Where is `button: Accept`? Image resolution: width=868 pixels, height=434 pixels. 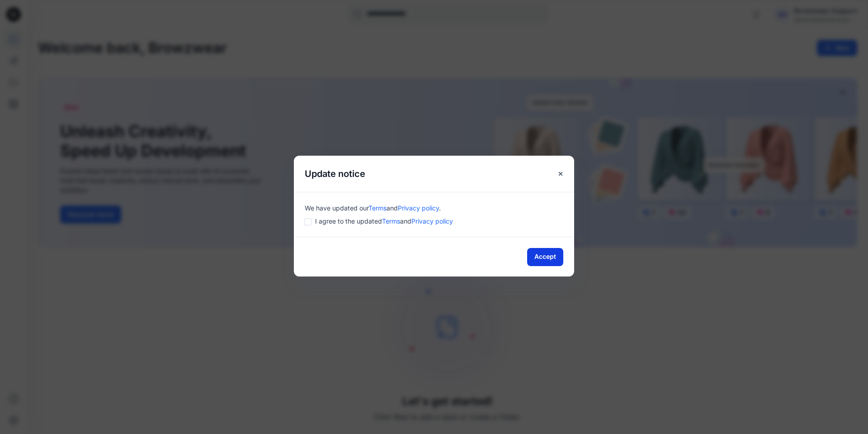 button: Accept is located at coordinates (545, 257).